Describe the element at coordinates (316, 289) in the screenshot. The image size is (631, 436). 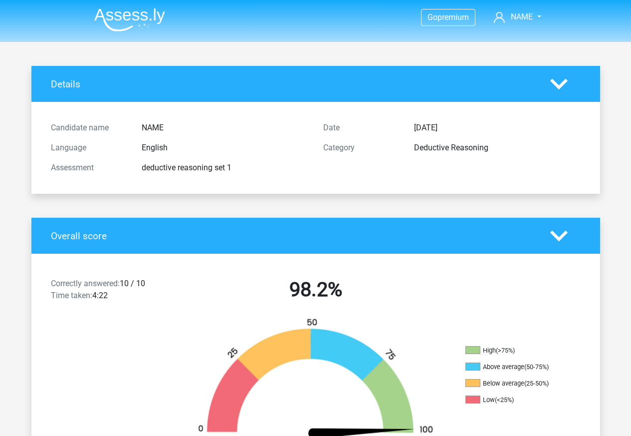
I see `h2: 98.2%` at that location.